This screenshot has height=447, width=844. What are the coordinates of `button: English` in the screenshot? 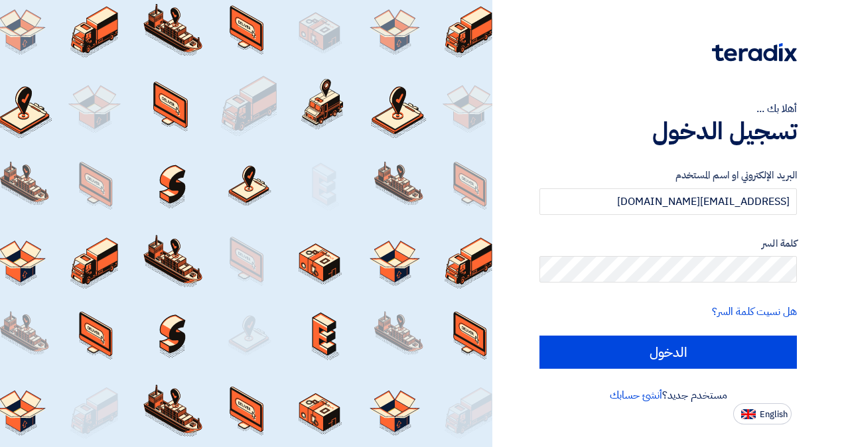 It's located at (762, 414).